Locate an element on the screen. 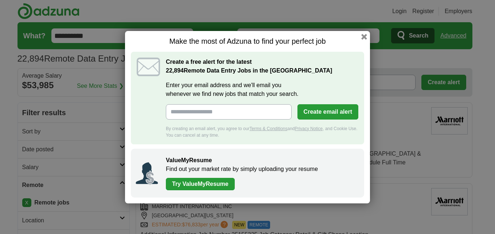 This screenshot has height=234, width=495. div: By creating an email alert, you agree to our and , and Cookie Use. You can cancel at any time. is located at coordinates (262, 132).